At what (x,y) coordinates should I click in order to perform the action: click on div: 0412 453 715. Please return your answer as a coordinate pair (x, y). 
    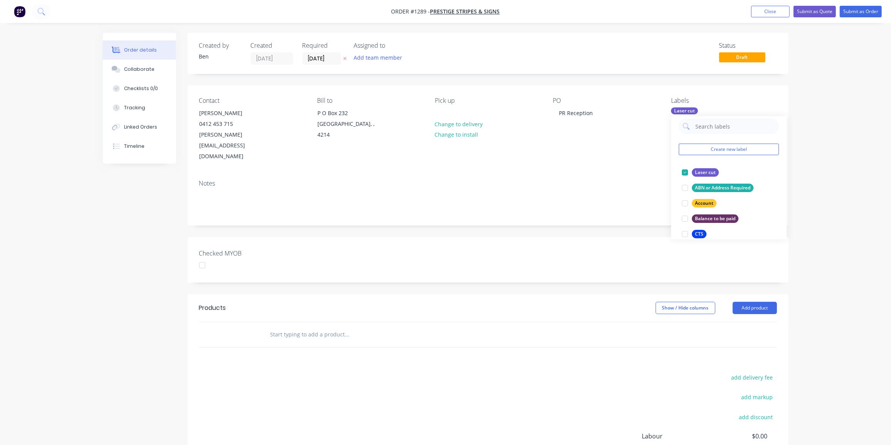
    Looking at the image, I should click on (231, 124).